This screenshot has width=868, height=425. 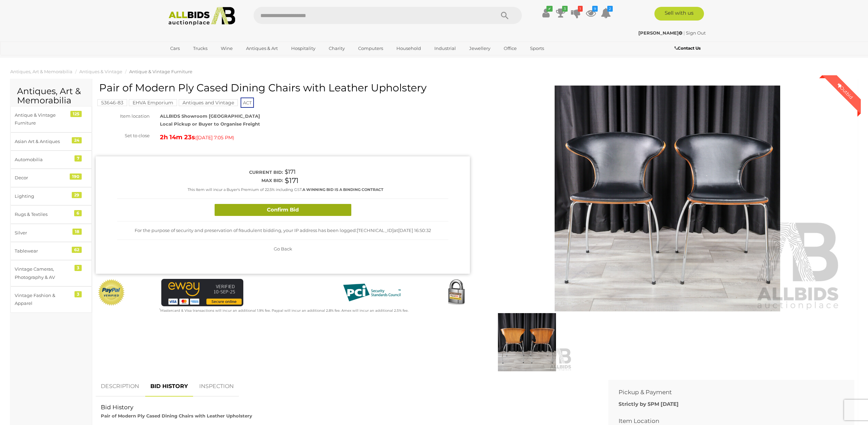 What do you see at coordinates (41, 71) in the screenshot?
I see `a: Antiques, Art & Memorabilia` at bounding box center [41, 71].